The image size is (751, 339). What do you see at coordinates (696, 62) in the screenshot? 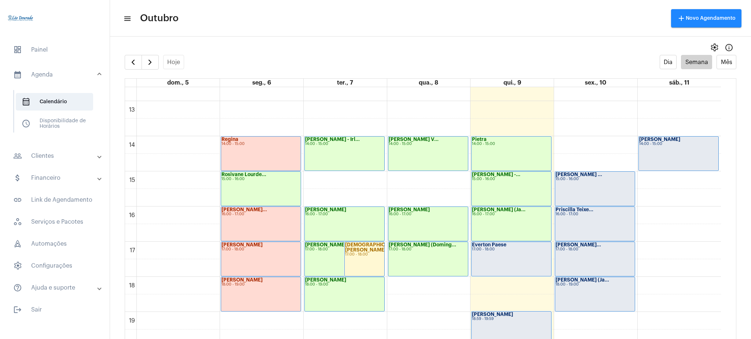
I see `button: Semana` at bounding box center [696, 62].